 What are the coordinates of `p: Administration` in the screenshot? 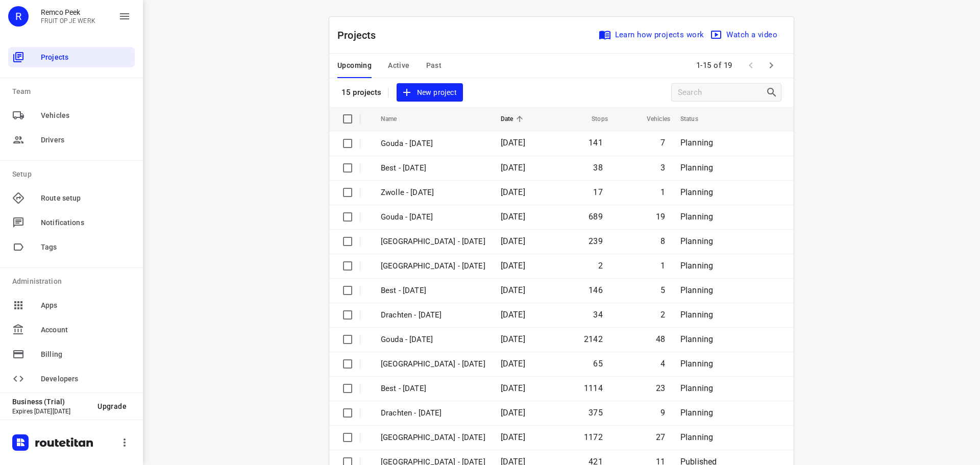 It's located at (74, 281).